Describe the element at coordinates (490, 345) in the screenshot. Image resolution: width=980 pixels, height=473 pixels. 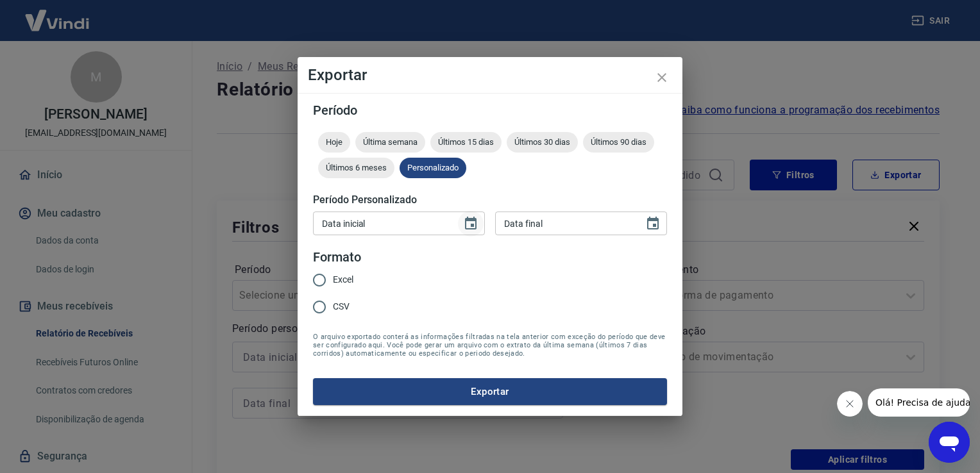
I see `span: O arquivo exportado conterá as informações filtradas na tela anterior com exceção do período que ...` at that location.